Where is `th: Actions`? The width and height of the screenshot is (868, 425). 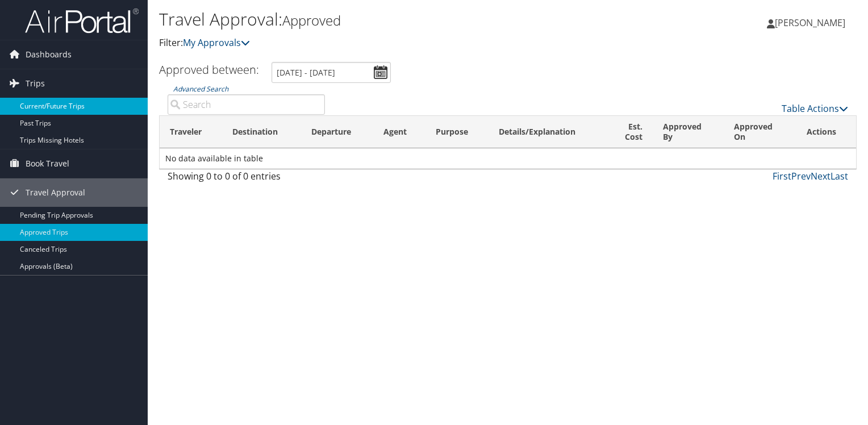 th: Actions is located at coordinates (826, 132).